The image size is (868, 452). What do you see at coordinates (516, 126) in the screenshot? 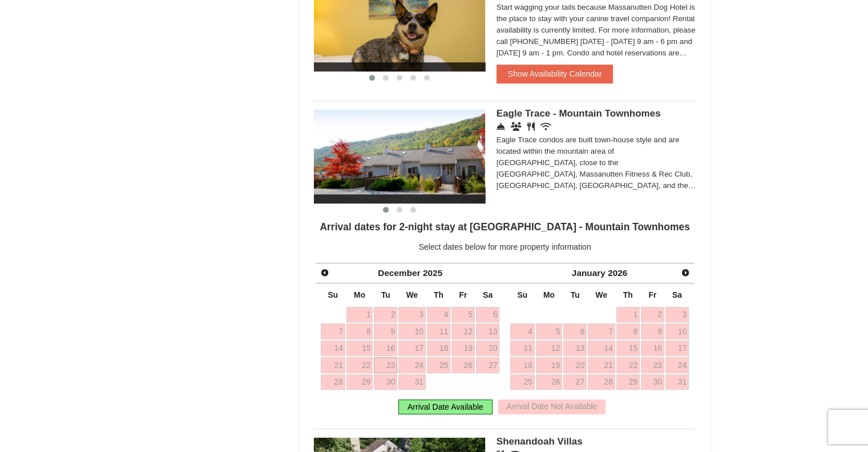
I see `i: Conference Facilities` at bounding box center [516, 126].